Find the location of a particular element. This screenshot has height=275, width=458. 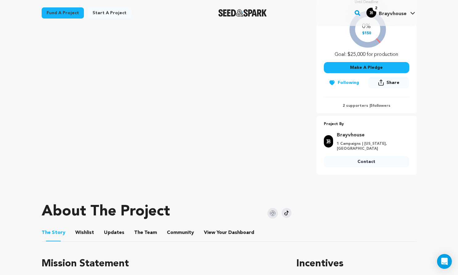

h1: Incentives is located at coordinates (356, 264).